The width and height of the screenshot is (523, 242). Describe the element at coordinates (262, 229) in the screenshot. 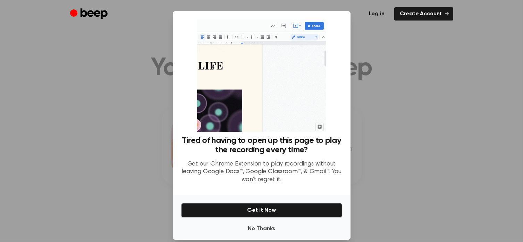

I see `button: No Thanks` at that location.